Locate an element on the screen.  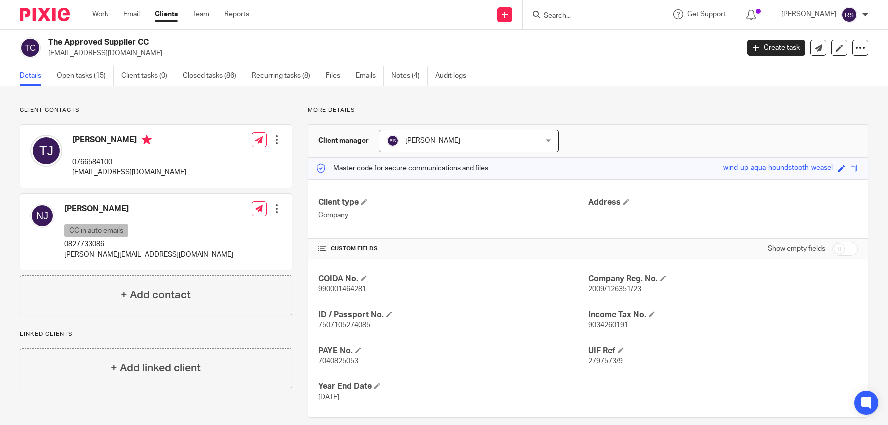
a: Emails is located at coordinates (370, 76).